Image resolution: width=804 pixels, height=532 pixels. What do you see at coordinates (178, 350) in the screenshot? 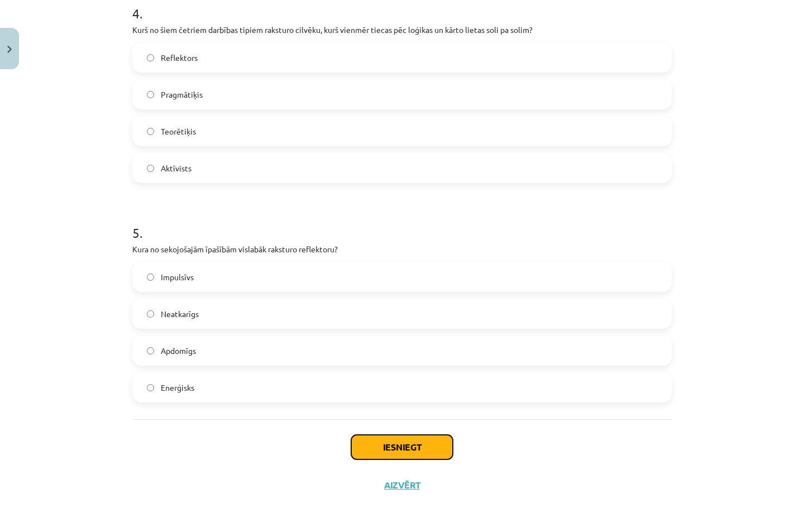
I see `span: Apdomīgs` at bounding box center [178, 350].